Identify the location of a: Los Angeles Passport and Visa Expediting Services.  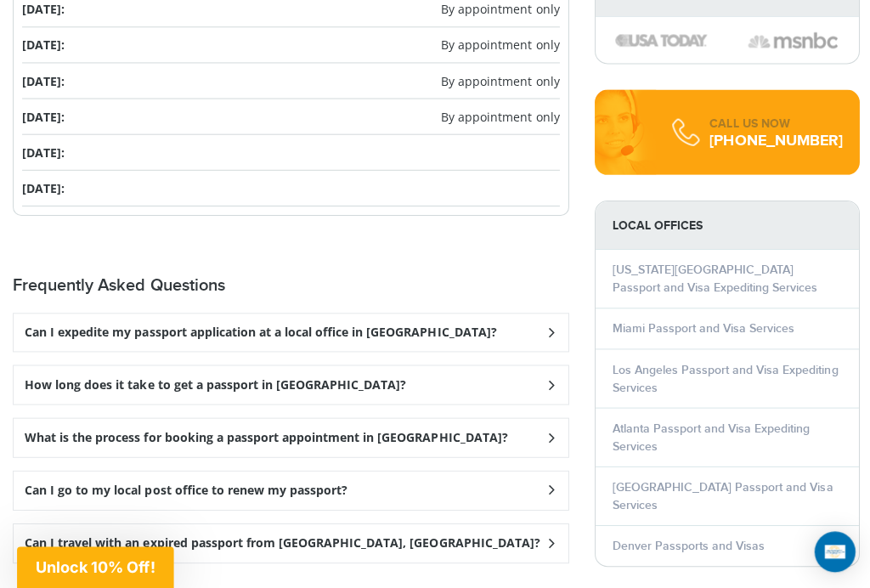
(723, 378).